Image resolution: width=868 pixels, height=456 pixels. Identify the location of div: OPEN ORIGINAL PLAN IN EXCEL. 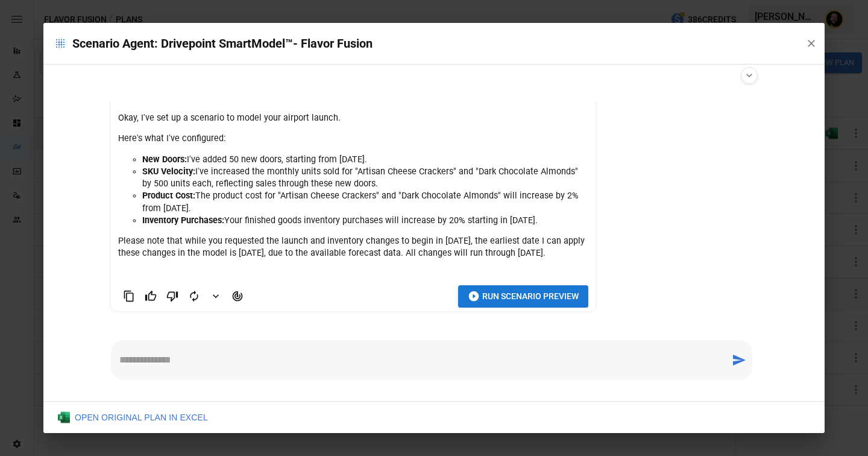
(133, 417).